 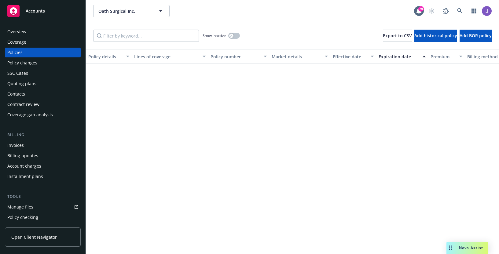 I want to click on div: Installment plans, so click(x=25, y=177).